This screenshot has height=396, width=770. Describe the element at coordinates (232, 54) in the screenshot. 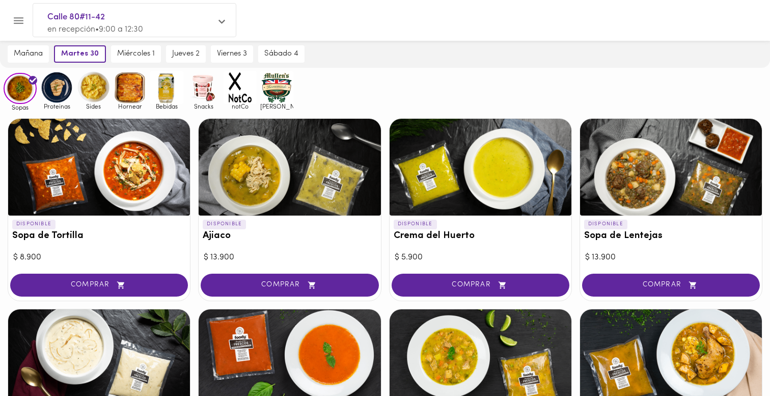

I see `button: viernes 3` at that location.